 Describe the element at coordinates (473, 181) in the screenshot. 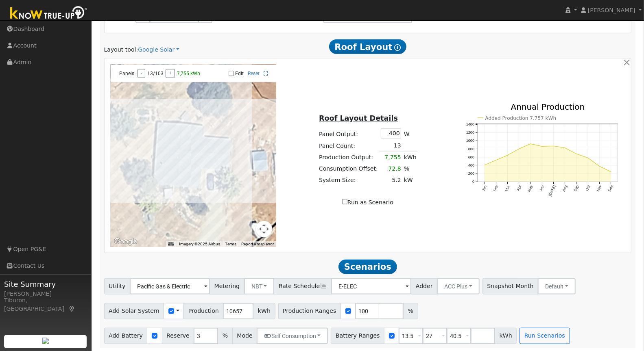

I see `text: 0` at that location.